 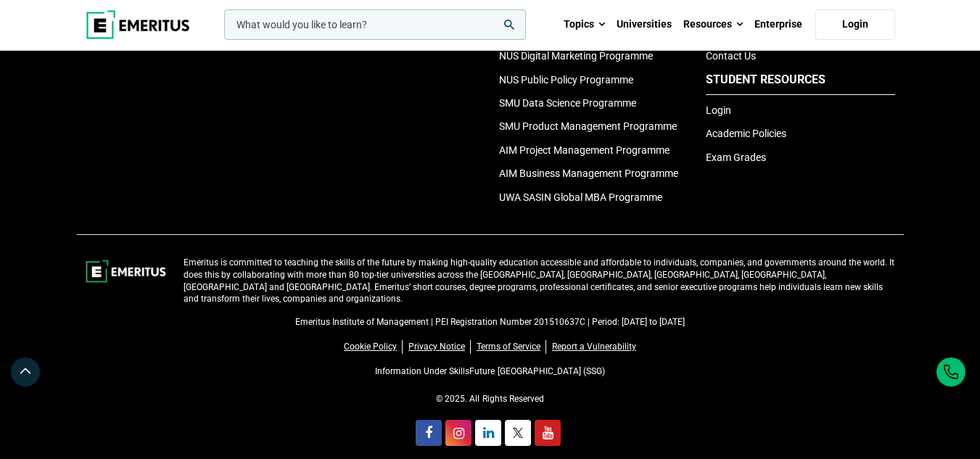 What do you see at coordinates (594, 347) in the screenshot?
I see `a: Report a Vulnerability` at bounding box center [594, 347].